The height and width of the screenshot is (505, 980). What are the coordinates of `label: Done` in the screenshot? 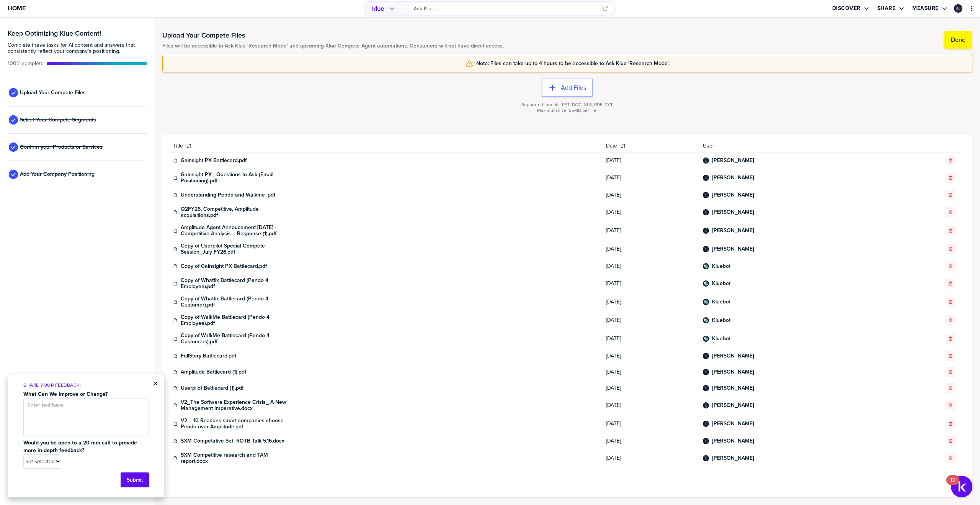 It's located at (958, 40).